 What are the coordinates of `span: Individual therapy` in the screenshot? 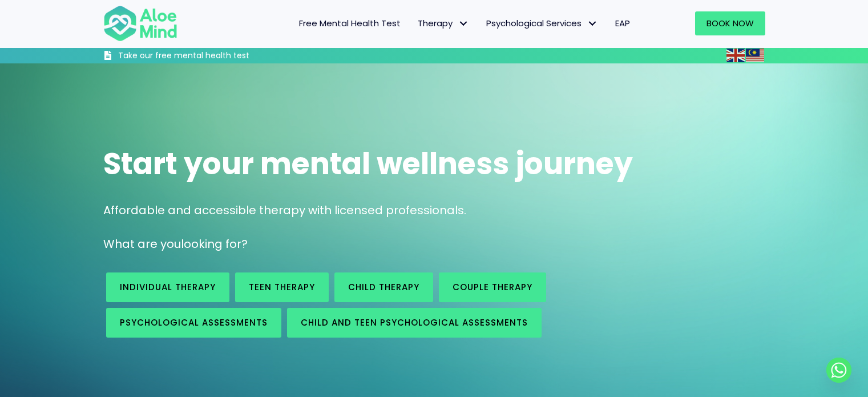 It's located at (168, 286).